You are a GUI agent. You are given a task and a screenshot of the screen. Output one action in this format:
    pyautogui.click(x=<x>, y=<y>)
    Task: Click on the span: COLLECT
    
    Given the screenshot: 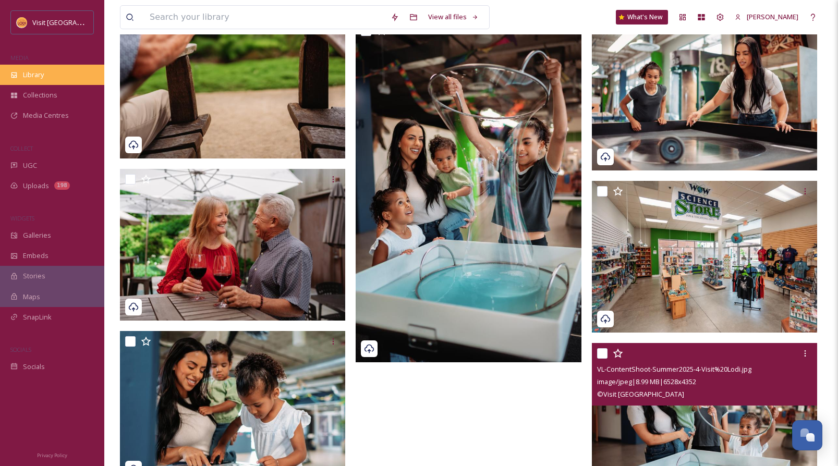 What is the action you would take?
    pyautogui.click(x=21, y=148)
    